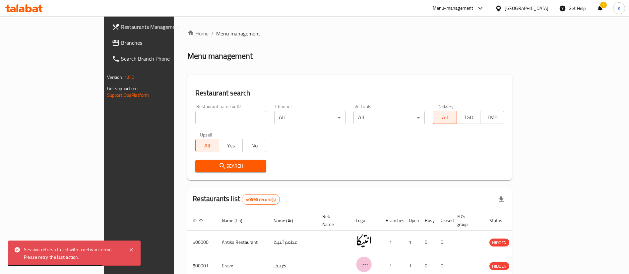 The height and width of the screenshot is (274, 629). I want to click on a: Support.OpsPlatform, so click(128, 95).